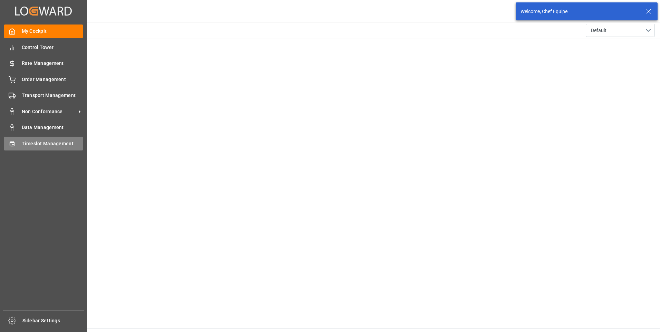 The width and height of the screenshot is (660, 332). What do you see at coordinates (620, 30) in the screenshot?
I see `button: open menu` at bounding box center [620, 30].